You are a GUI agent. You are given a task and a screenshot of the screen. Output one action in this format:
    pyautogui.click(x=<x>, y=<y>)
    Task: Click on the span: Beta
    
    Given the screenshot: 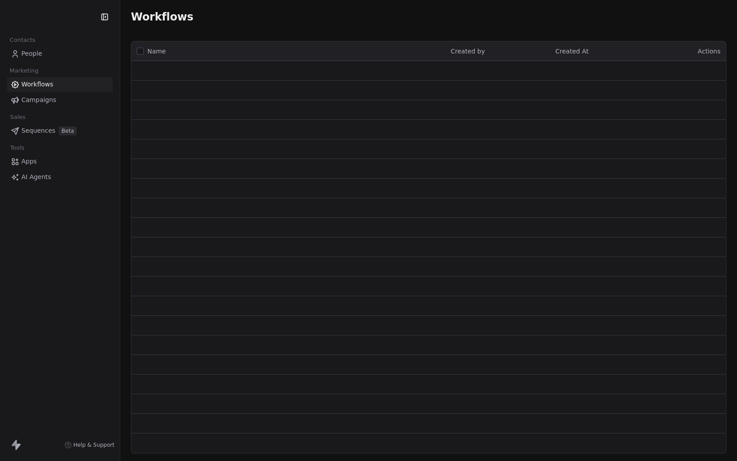 What is the action you would take?
    pyautogui.click(x=68, y=131)
    